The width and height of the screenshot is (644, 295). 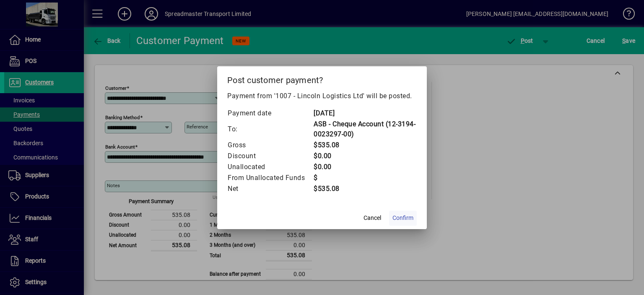 What do you see at coordinates (270, 178) in the screenshot?
I see `td: From Unallocated Funds` at bounding box center [270, 178].